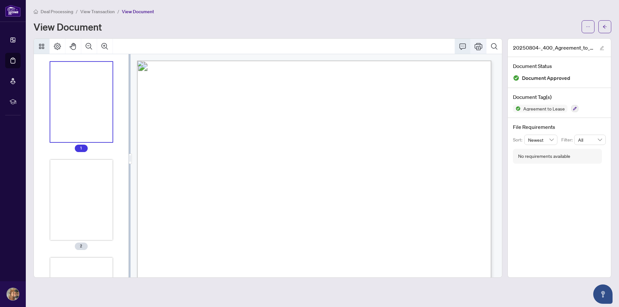 Image resolution: width=619 pixels, height=307 pixels. I want to click on span: Agreement to Lease, so click(544, 109).